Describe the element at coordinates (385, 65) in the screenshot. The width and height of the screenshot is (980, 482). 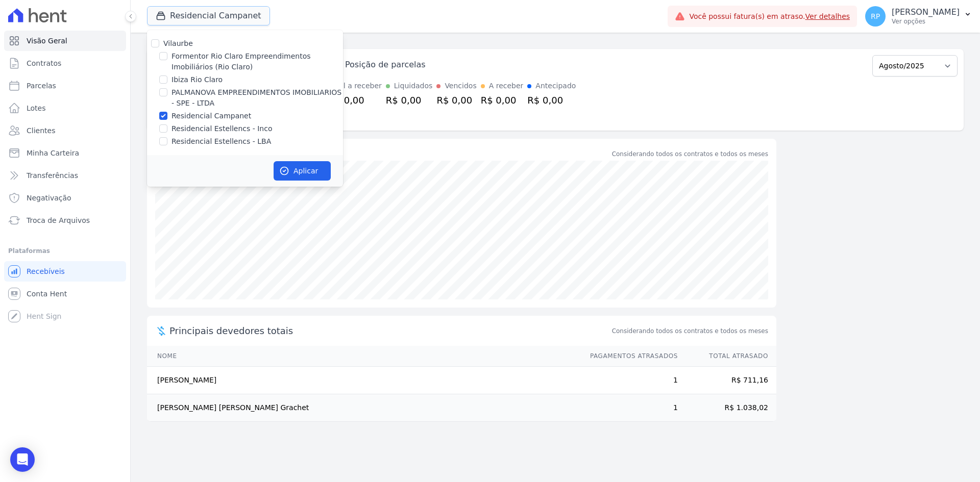
I see `div: Posição de parcelas` at that location.